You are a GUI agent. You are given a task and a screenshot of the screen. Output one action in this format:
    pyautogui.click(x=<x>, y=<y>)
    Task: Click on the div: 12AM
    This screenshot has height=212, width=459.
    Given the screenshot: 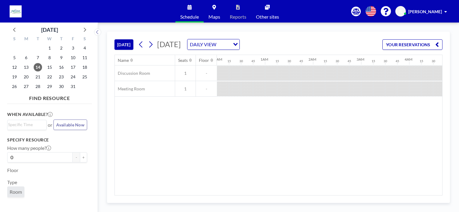 What is the action you would take?
    pyautogui.click(x=217, y=59)
    